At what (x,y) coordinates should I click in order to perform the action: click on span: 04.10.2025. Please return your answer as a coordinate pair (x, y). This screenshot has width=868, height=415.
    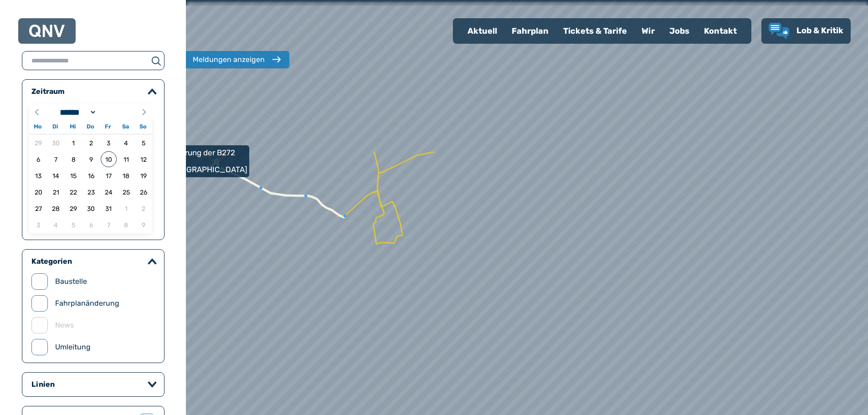
    Looking at the image, I should click on (126, 142).